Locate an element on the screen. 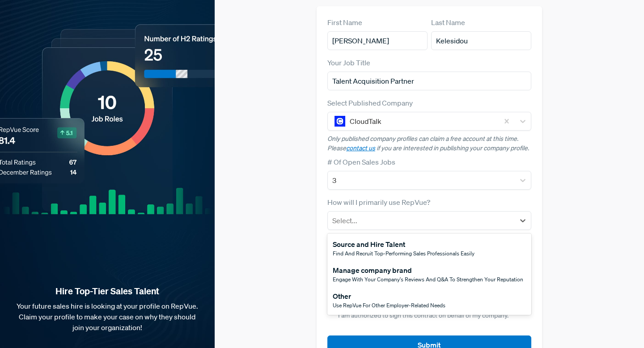 This screenshot has height=348, width=644. p: Your future sales hire is looking at your profile on RepVue. Claim your profile to make your case... is located at coordinates (108, 316).